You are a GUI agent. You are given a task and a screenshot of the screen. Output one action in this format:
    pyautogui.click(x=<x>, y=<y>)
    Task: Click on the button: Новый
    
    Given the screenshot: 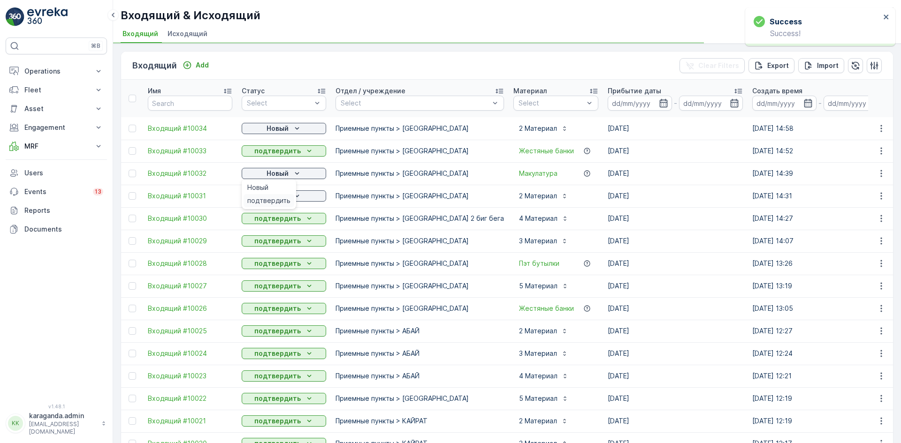 What is the action you would take?
    pyautogui.click(x=284, y=129)
    